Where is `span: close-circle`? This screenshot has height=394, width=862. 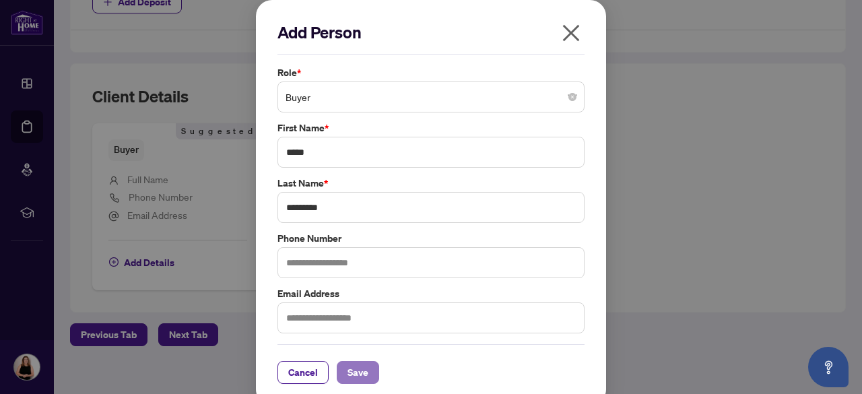
span: close-circle is located at coordinates (573, 97).